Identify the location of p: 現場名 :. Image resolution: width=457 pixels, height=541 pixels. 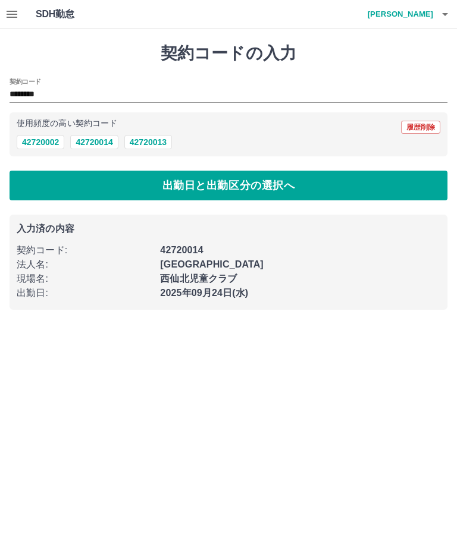
(84, 279).